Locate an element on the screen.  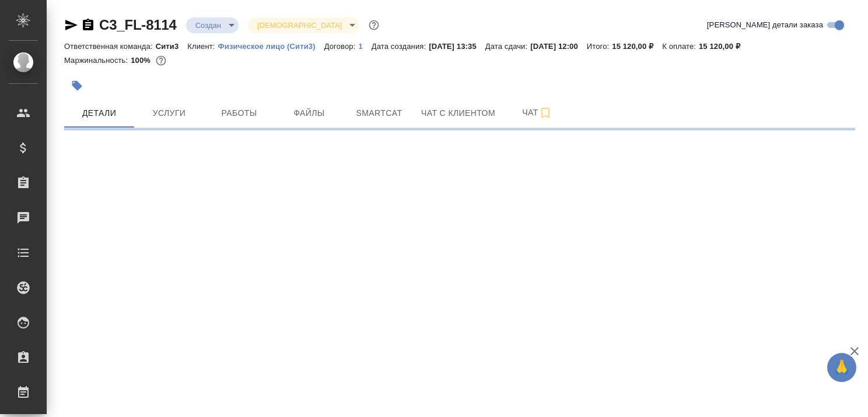
button: Скопировать ссылку is located at coordinates (88, 25).